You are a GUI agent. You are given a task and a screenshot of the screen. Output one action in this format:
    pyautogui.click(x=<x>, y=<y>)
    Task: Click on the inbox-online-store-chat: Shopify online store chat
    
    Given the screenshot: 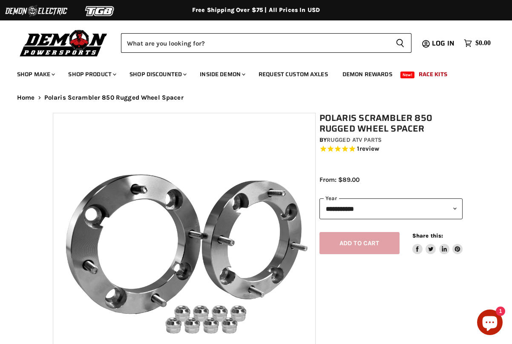 What is the action you would take?
    pyautogui.click(x=490, y=323)
    